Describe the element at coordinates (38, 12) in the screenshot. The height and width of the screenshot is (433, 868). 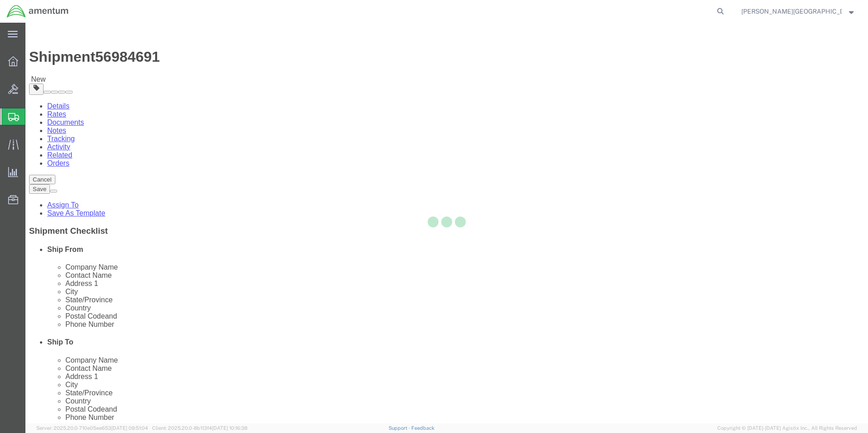
I see `img: logo` at that location.